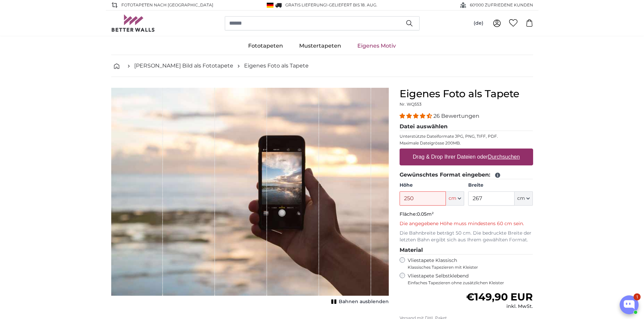  I want to click on span: €149,90 EUR, so click(499, 297).